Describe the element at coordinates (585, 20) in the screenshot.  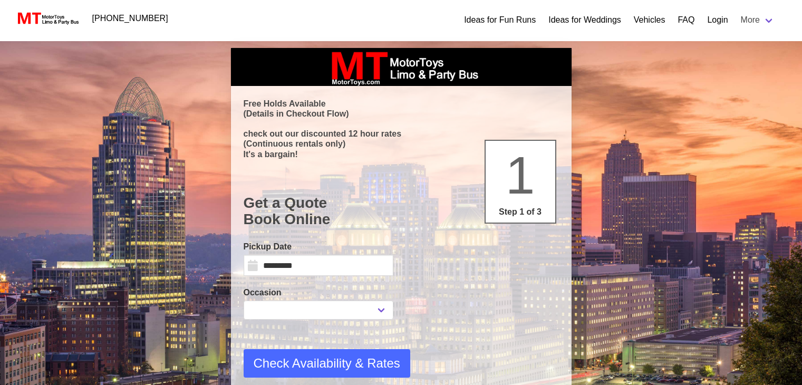
I see `a: Ideas for Weddings` at that location.